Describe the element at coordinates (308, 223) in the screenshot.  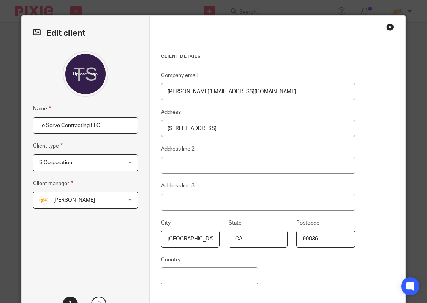
I see `label: Postcode` at that location.